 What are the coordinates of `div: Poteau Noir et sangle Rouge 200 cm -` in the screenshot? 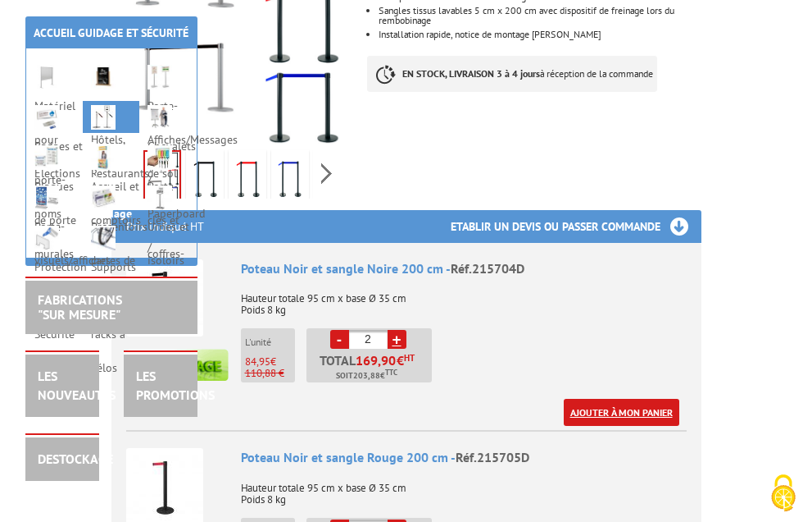 It's located at (464, 457).